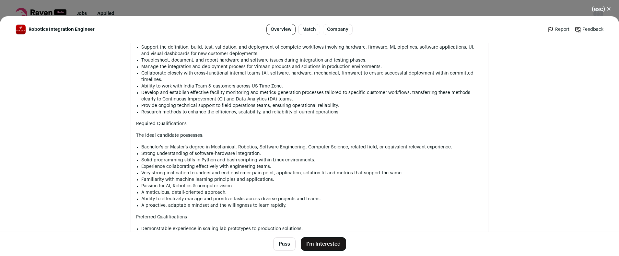 The height and width of the screenshot is (256, 619). Describe the element at coordinates (312, 173) in the screenshot. I see `li: Very strong inclination to understand end customer pain point, application, solution fit and metr...` at that location.